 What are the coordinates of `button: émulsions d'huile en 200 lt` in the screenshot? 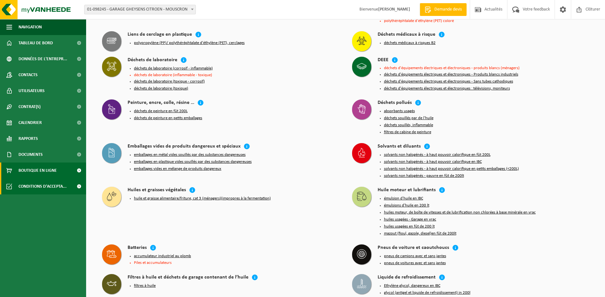 It's located at (406, 206).